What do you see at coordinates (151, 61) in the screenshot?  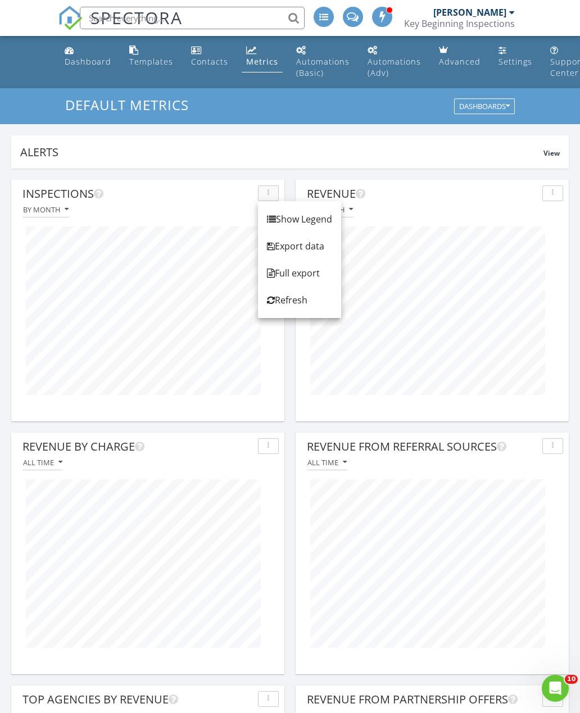 I see `div: Templates` at bounding box center [151, 61].